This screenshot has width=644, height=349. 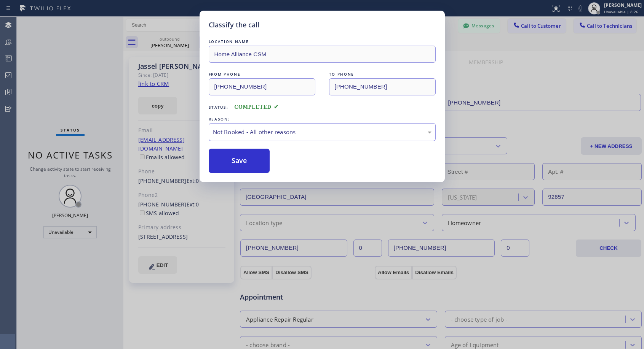 I want to click on span: Status:, so click(x=218, y=108).